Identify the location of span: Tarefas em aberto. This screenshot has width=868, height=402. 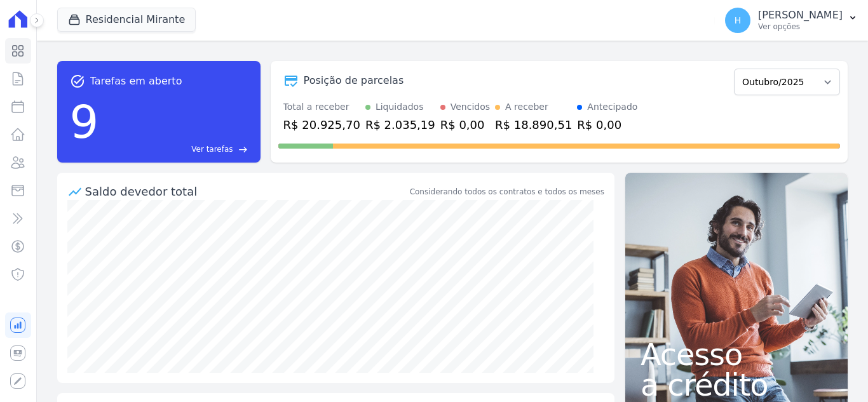
(136, 81).